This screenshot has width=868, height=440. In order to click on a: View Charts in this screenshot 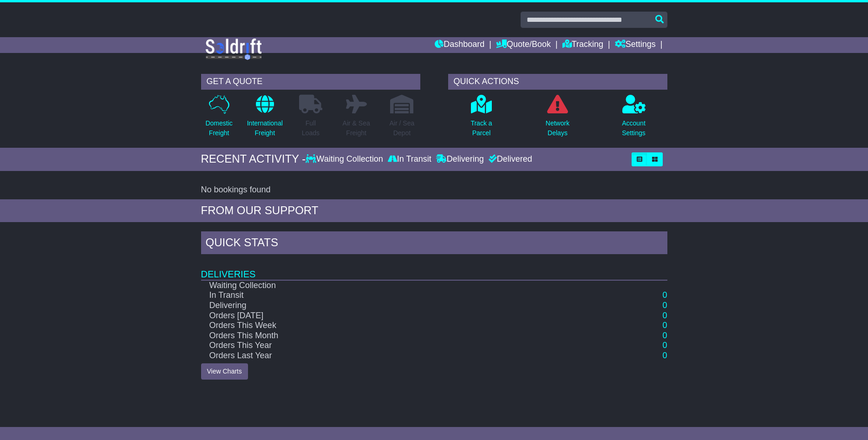, I will do `click(224, 371)`.